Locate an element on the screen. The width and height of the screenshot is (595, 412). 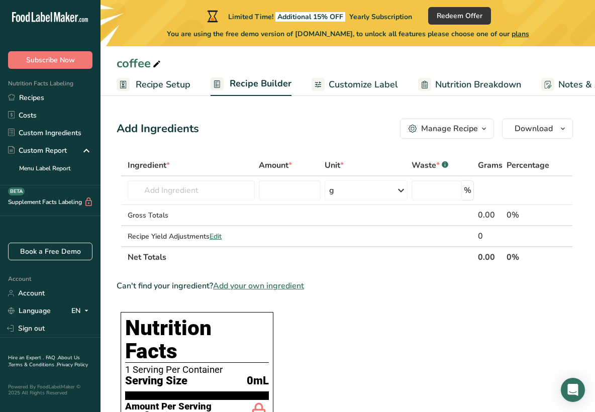
a: Recipe Builder is located at coordinates (251, 84).